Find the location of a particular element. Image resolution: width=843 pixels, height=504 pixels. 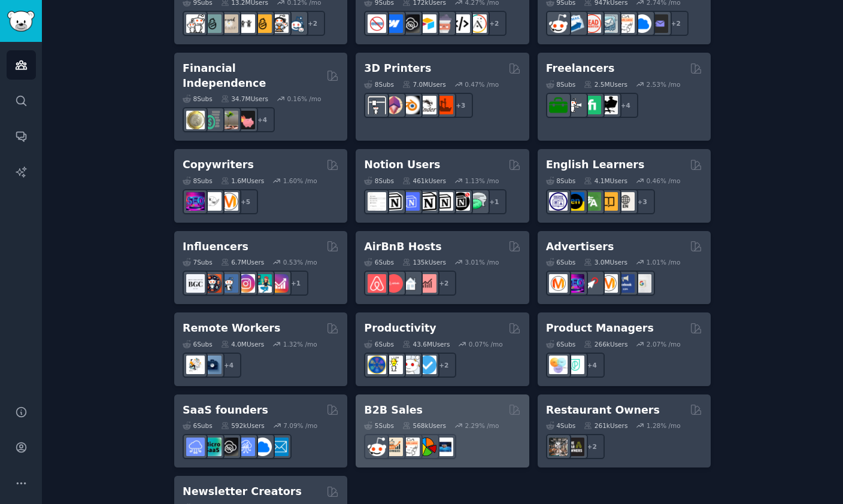

div: 4.0M Users is located at coordinates (243, 345).